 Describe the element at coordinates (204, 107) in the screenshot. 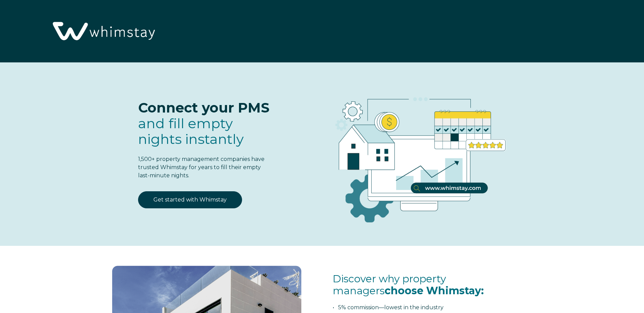

I see `span: Connect your PMS` at that location.